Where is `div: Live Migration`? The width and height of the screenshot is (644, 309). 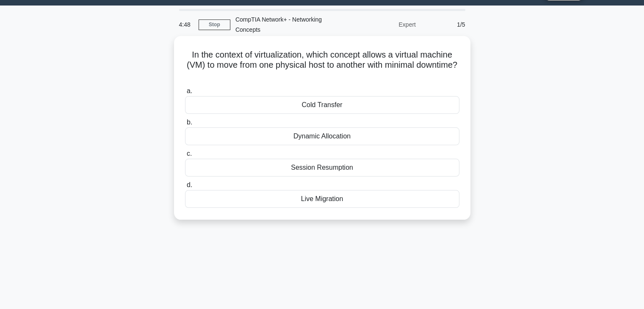 div: Live Migration is located at coordinates (322, 199).